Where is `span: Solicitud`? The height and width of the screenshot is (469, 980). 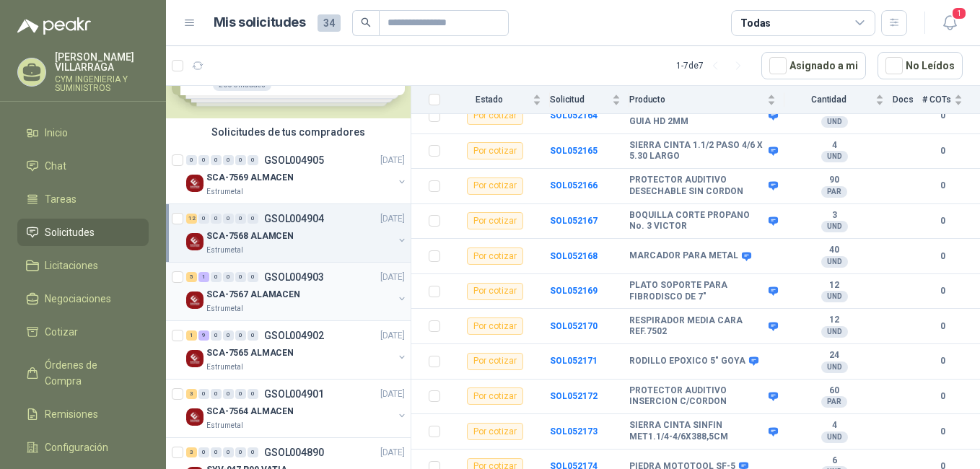
span: Solicitud is located at coordinates (579, 100).